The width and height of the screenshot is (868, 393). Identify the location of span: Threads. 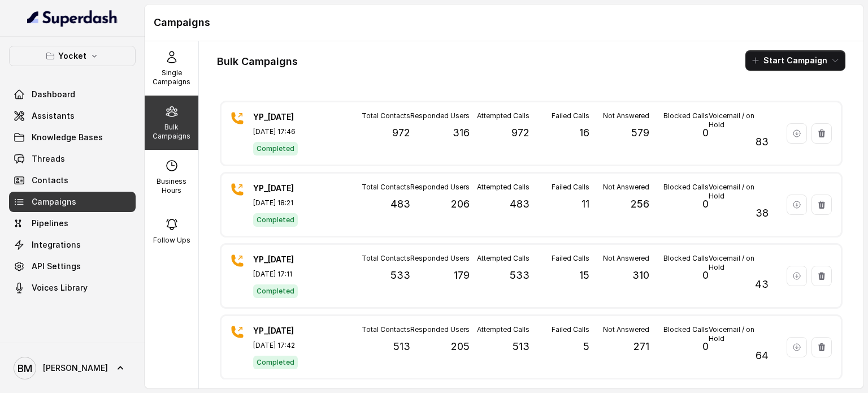
(48, 159).